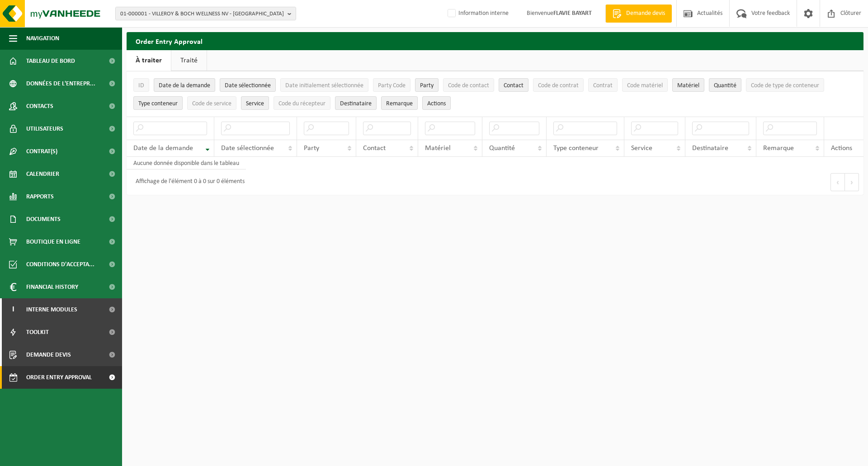 This screenshot has height=466, width=868. Describe the element at coordinates (726, 85) in the screenshot. I see `button: QuantitéQuantité: Activate to sort` at that location.